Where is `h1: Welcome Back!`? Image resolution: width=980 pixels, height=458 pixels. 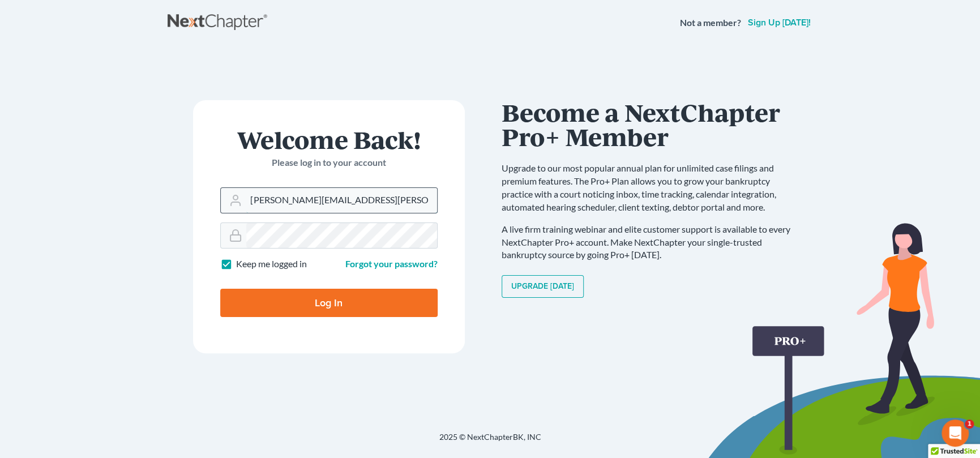 h1: Welcome Back! is located at coordinates (329, 139).